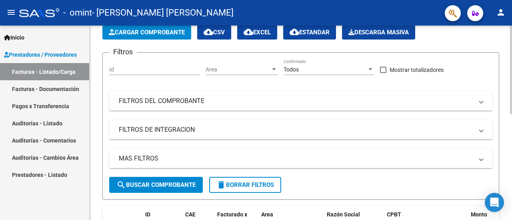  I want to click on span: Todos, so click(291, 70).